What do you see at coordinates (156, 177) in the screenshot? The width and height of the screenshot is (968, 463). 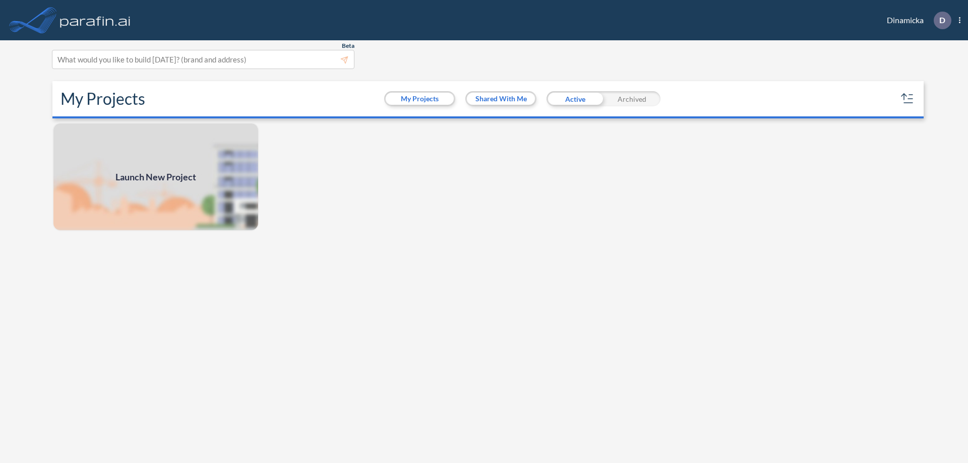 I see `a: Launch New Project` at bounding box center [156, 177].